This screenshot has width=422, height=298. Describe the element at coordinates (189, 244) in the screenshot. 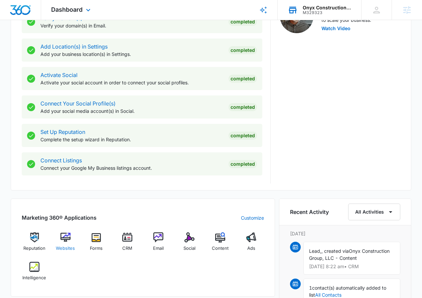

I see `a: Social` at that location.